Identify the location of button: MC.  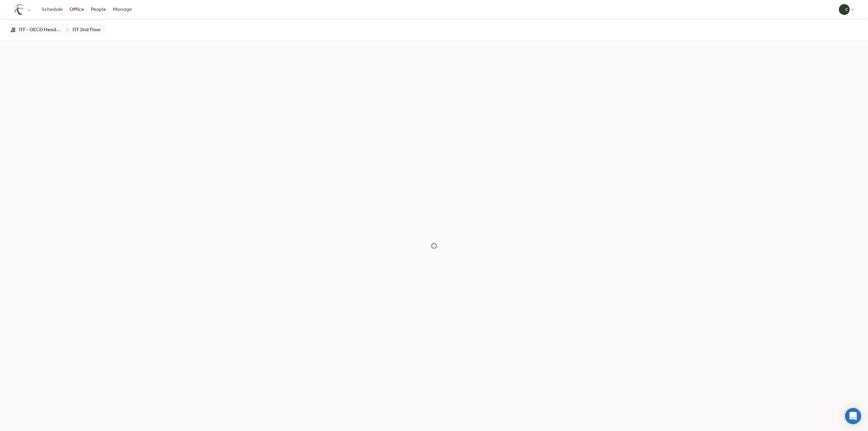
(846, 10).